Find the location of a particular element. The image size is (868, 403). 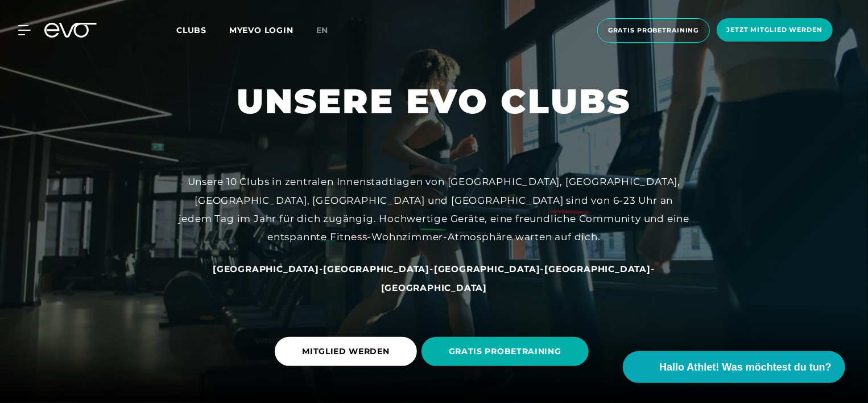

a: en is located at coordinates (330, 30).